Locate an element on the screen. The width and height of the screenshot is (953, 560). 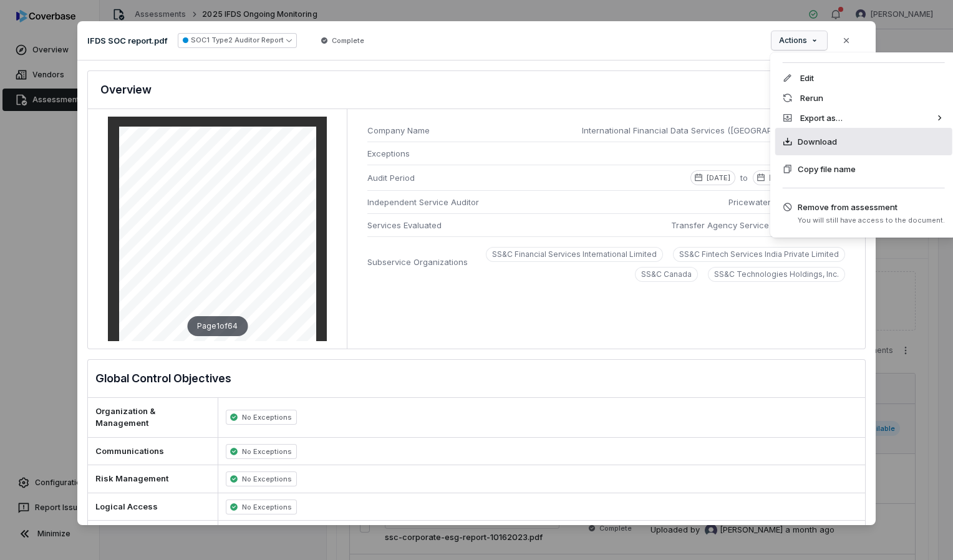
span: You will still have access to the document. is located at coordinates (871, 220).